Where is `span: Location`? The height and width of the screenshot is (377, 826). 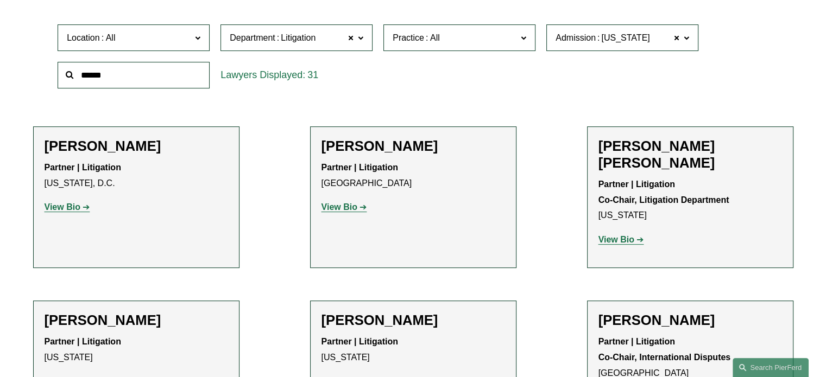
span: Location is located at coordinates (83, 37).